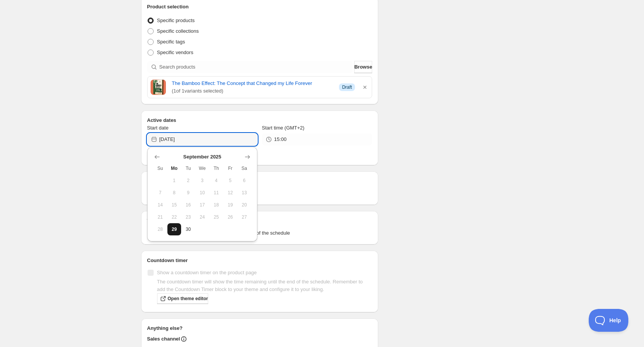  What do you see at coordinates (174, 205) in the screenshot?
I see `span: 15` at bounding box center [174, 205].